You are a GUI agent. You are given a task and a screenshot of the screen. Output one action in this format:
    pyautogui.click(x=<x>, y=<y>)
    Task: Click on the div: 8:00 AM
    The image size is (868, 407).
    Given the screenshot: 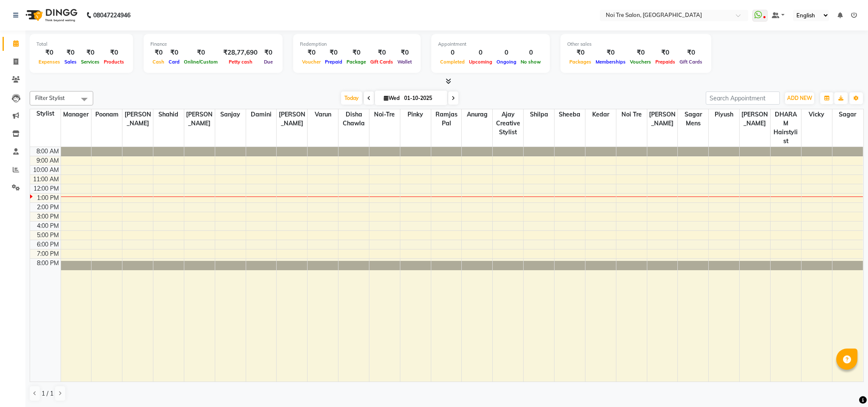 What is the action you would take?
    pyautogui.click(x=47, y=151)
    